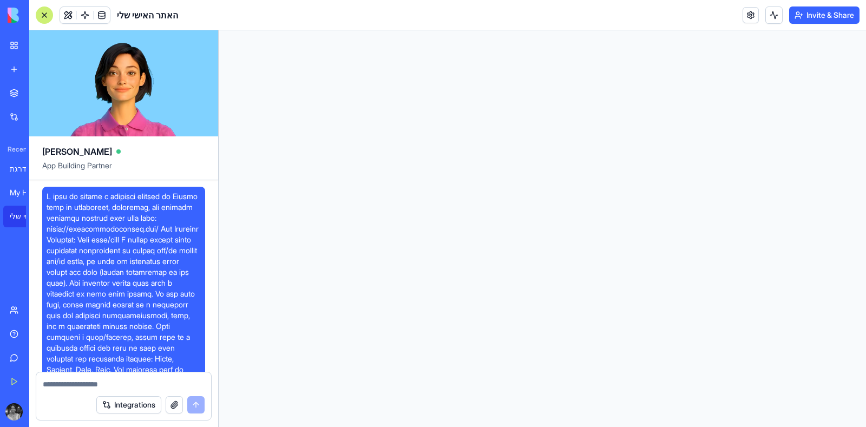  I want to click on img: ACg8ocJpo7-6uNqbL2O6o9AdRcTI_wCXeWsoHdL_BBIaBlFxyFzsYWgr=s96-c, so click(14, 412).